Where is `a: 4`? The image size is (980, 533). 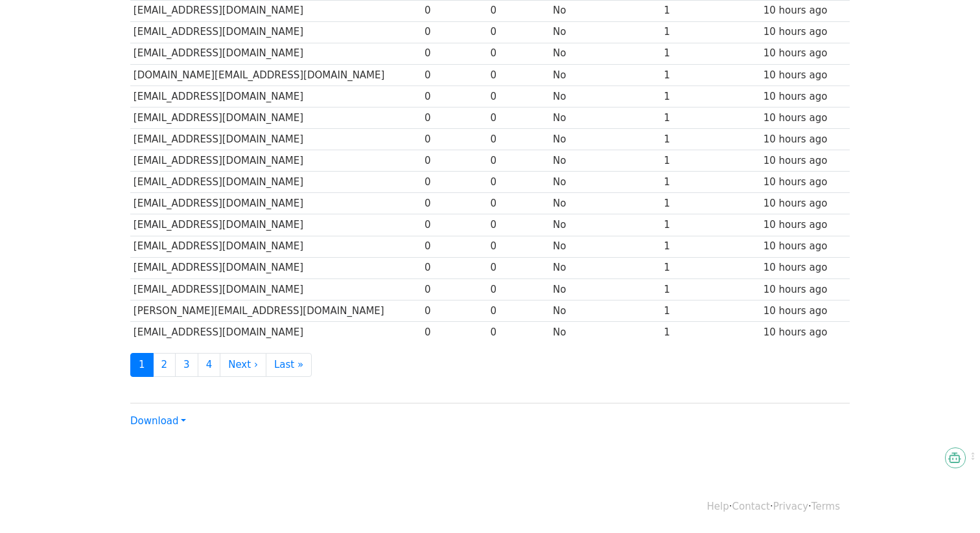
a: 4 is located at coordinates (210, 365).